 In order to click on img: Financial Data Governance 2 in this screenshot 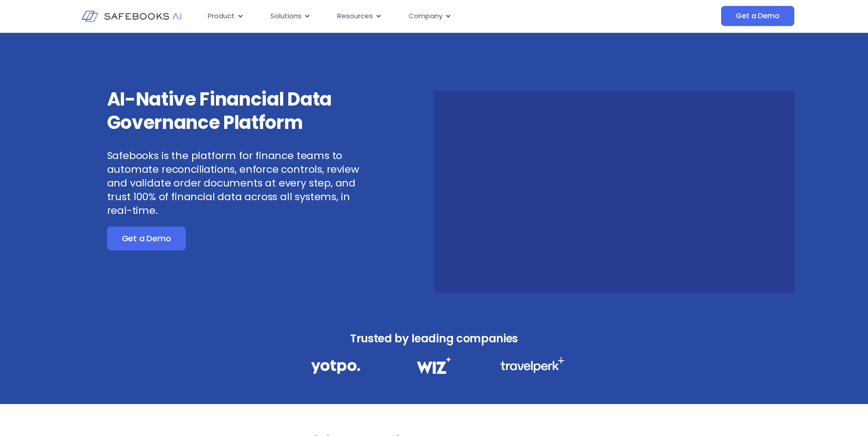, I will do `click(434, 365)`.